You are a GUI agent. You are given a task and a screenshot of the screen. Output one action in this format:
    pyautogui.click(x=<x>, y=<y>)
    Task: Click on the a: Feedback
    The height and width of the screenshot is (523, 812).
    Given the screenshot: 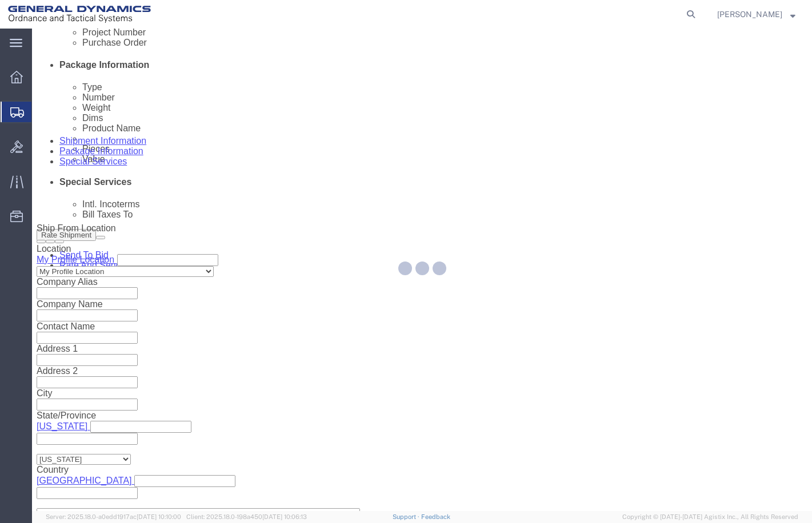 What is the action you would take?
    pyautogui.click(x=435, y=516)
    